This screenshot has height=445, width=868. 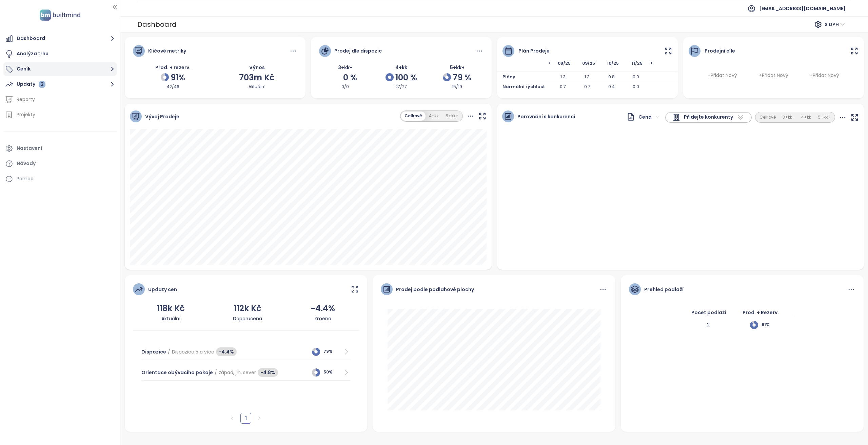 I want to click on span: Normální rychlost, so click(x=526, y=87).